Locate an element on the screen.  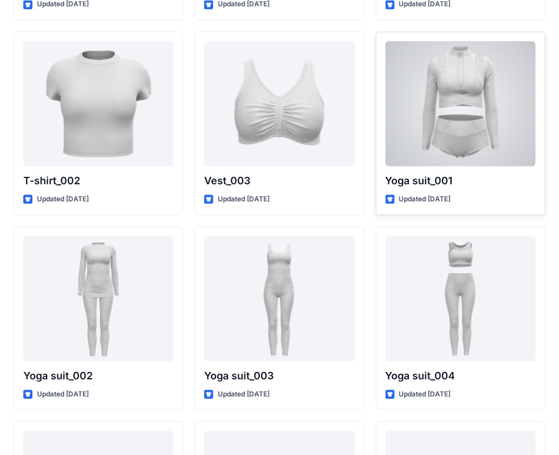
p: Yoga suit_002 is located at coordinates (98, 376).